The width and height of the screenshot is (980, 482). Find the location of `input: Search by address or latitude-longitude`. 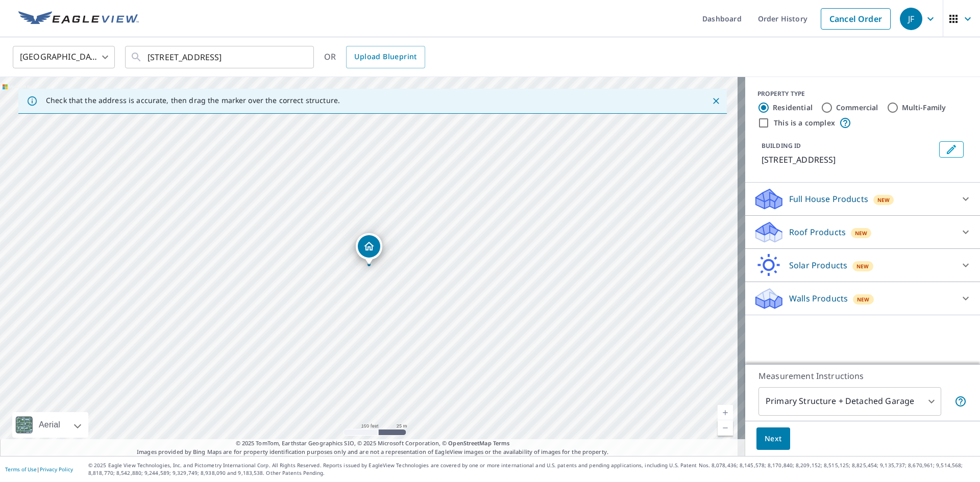

input: Search by address or latitude-longitude is located at coordinates (220, 57).